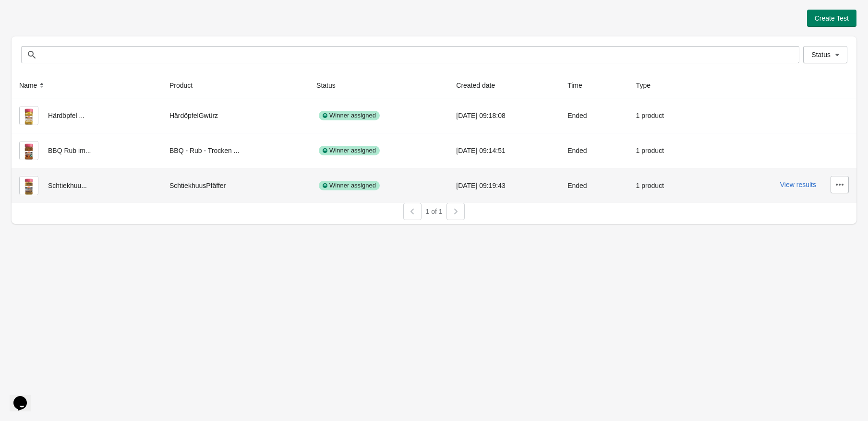 This screenshot has height=421, width=868. Describe the element at coordinates (87, 116) in the screenshot. I see `div: Härdöpfel ...` at that location.